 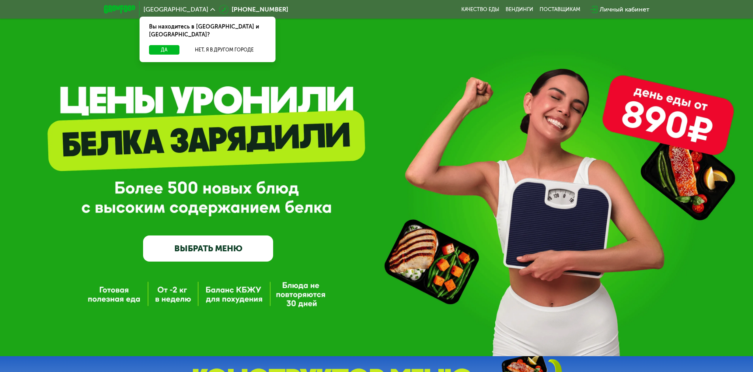 I want to click on button: Да, so click(x=164, y=50).